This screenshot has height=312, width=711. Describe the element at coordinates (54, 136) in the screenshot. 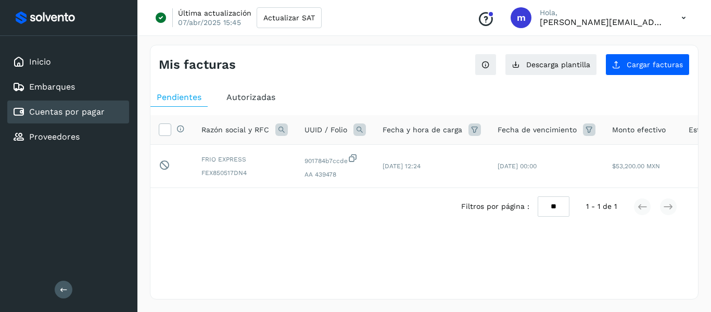

I see `a: Proveedores` at that location.